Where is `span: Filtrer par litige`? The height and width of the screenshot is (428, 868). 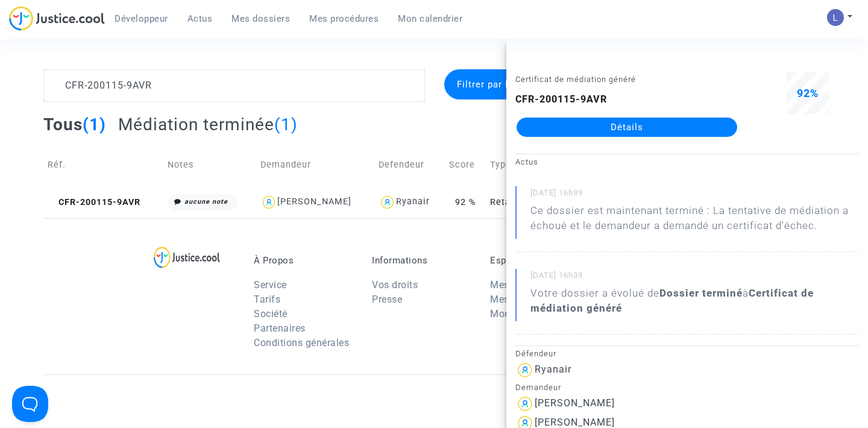
span: Filtrer par litige is located at coordinates (493, 84).